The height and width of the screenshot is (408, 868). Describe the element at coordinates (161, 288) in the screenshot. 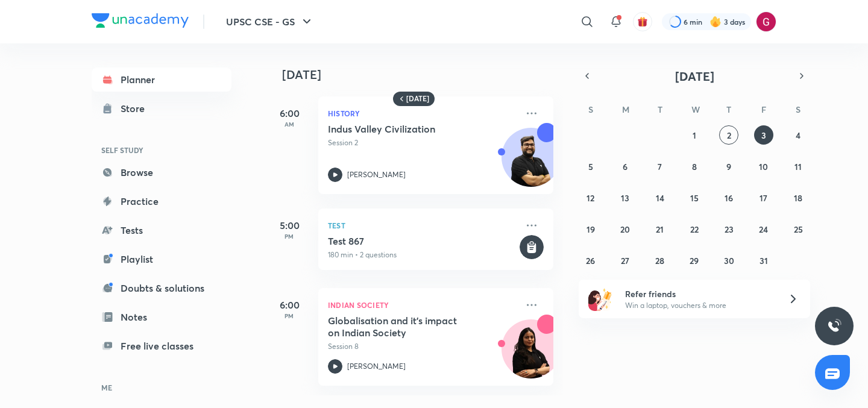

I see `a: Doubts & solutions` at that location.